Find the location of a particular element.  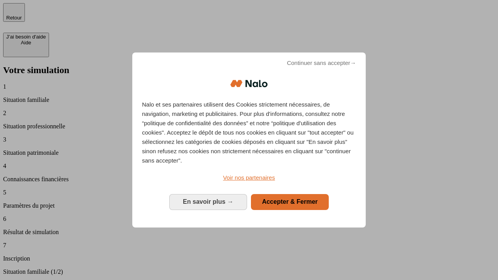

span: Voir nos partenaires is located at coordinates (249, 177).